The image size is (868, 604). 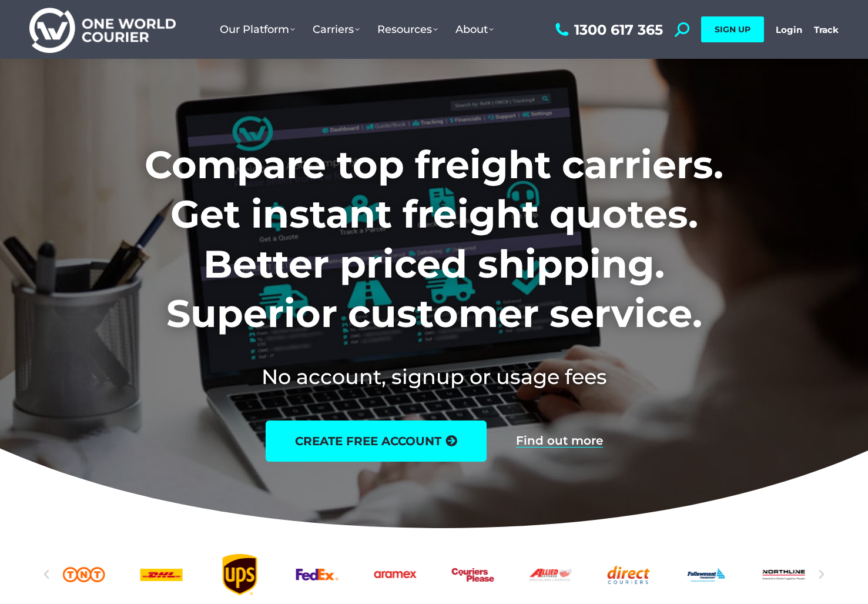 What do you see at coordinates (103, 30) in the screenshot?
I see `img: One World Courier` at bounding box center [103, 30].